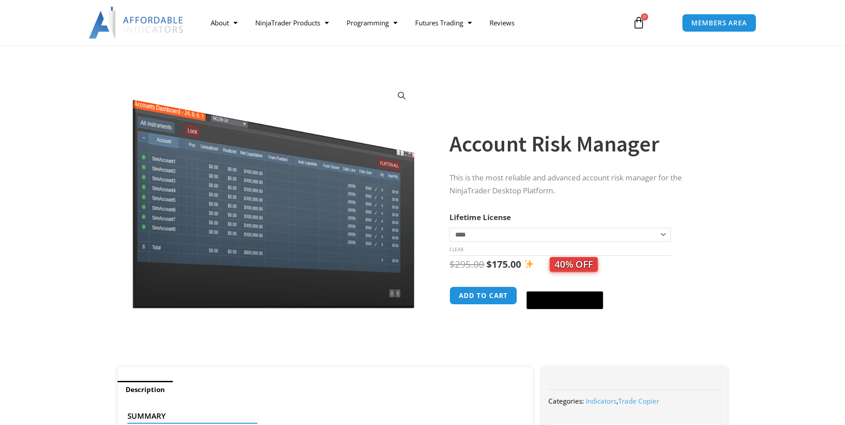  I want to click on a: Clear options, so click(456, 250).